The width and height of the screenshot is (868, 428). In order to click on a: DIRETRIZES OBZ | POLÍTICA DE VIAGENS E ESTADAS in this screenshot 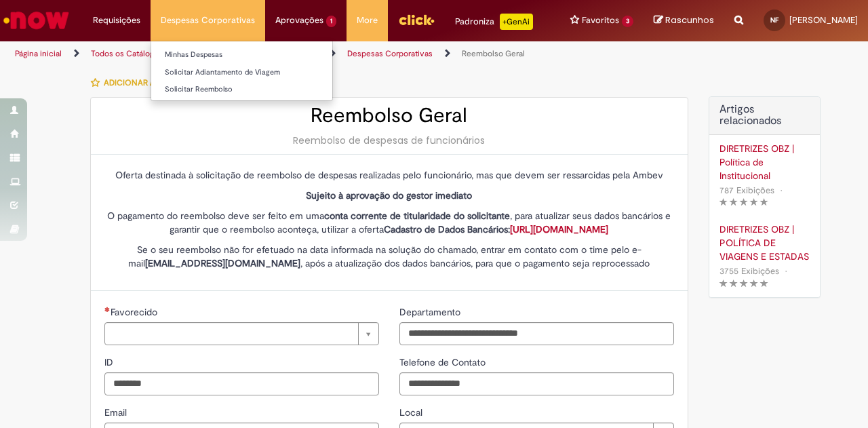, I will do `click(764, 243)`.